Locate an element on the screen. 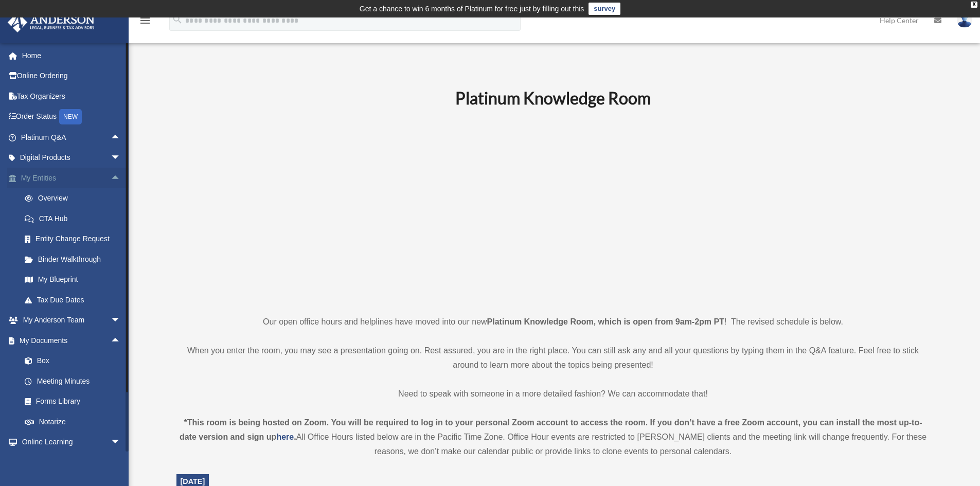  a: Forms Library is located at coordinates (75, 402).